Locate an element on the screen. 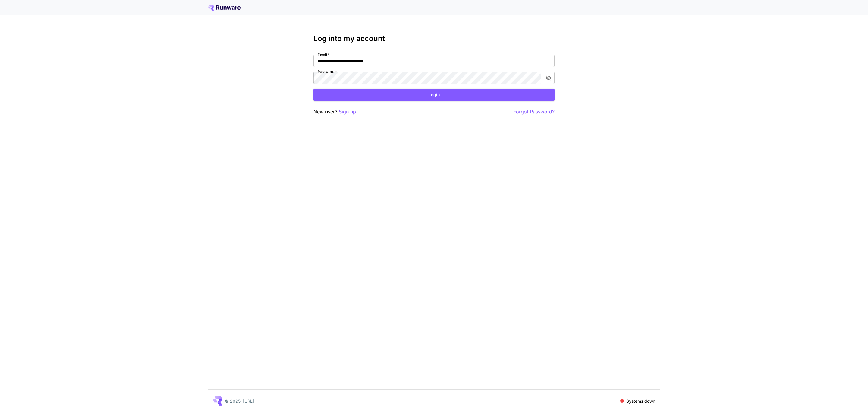 This screenshot has height=412, width=868. button: Login is located at coordinates (434, 95).